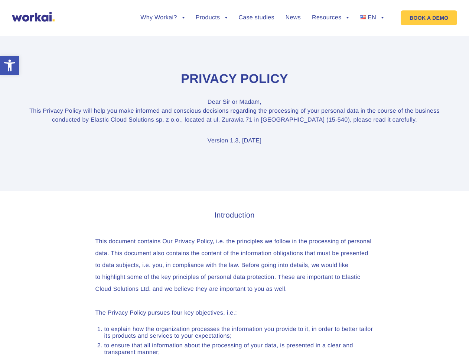 This screenshot has width=469, height=357. What do you see at coordinates (293, 18) in the screenshot?
I see `a: News` at bounding box center [293, 18].